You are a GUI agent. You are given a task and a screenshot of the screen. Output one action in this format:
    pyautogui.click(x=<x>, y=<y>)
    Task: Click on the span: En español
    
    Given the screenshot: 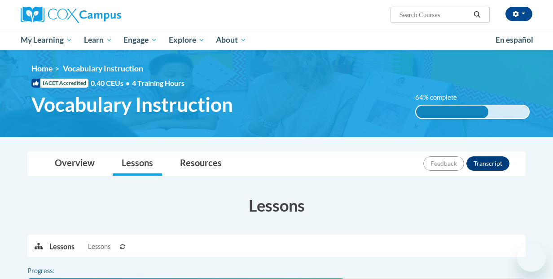 What is the action you would take?
    pyautogui.click(x=514, y=39)
    